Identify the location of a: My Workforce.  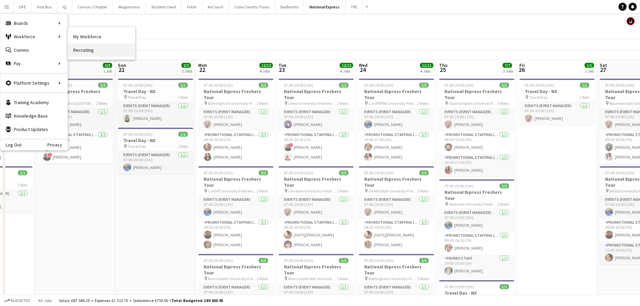
(101, 37).